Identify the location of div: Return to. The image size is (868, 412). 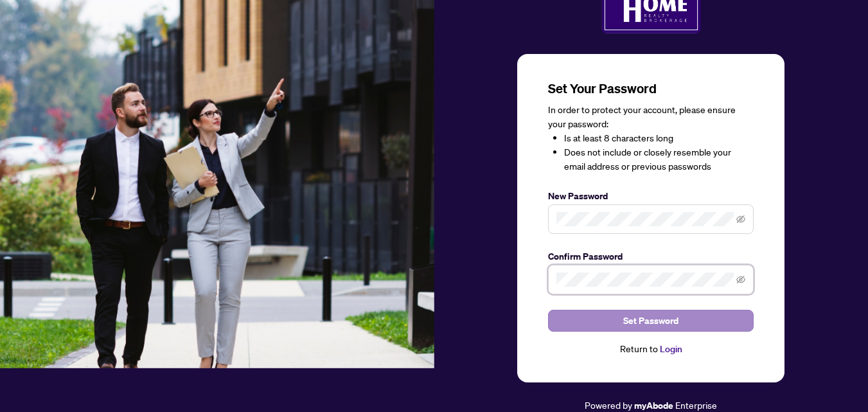
(651, 349).